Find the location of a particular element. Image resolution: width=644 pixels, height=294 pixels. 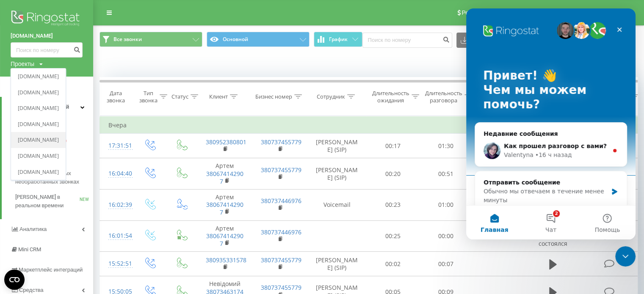

div: Отправить сообщение is located at coordinates (79, 174).